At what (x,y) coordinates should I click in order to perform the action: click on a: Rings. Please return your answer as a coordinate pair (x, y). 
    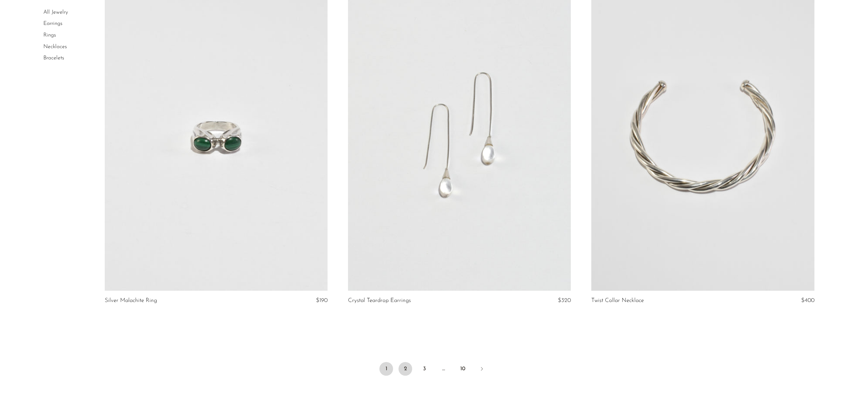
    Looking at the image, I should click on (50, 35).